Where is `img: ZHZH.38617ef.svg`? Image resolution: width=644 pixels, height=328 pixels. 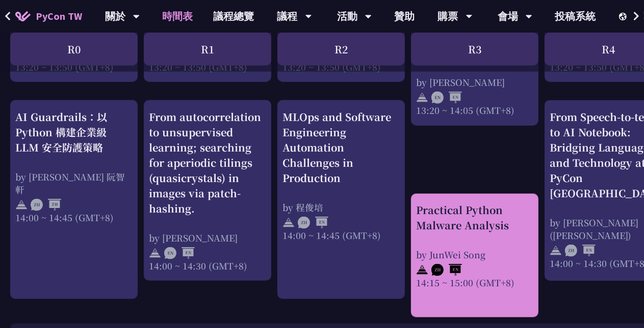
img: ZHZH.38617ef.svg is located at coordinates (46, 205).